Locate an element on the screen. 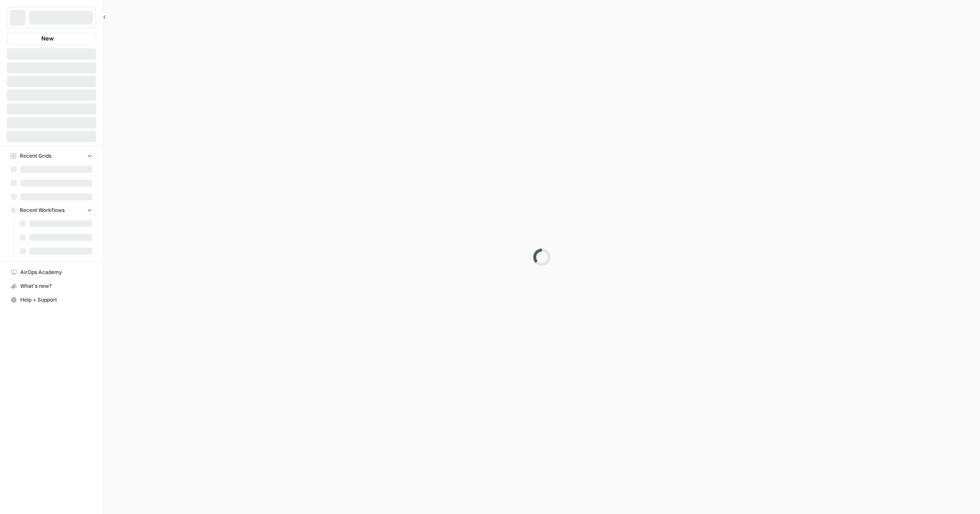 Image resolution: width=980 pixels, height=514 pixels. a: AirOps Academy is located at coordinates (51, 272).